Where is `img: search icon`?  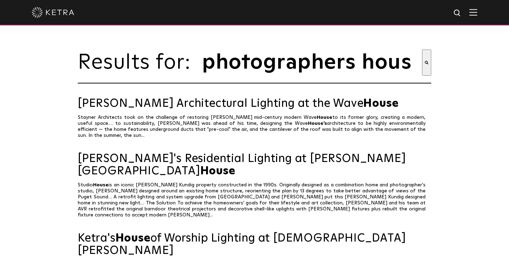 img: search icon is located at coordinates (458, 13).